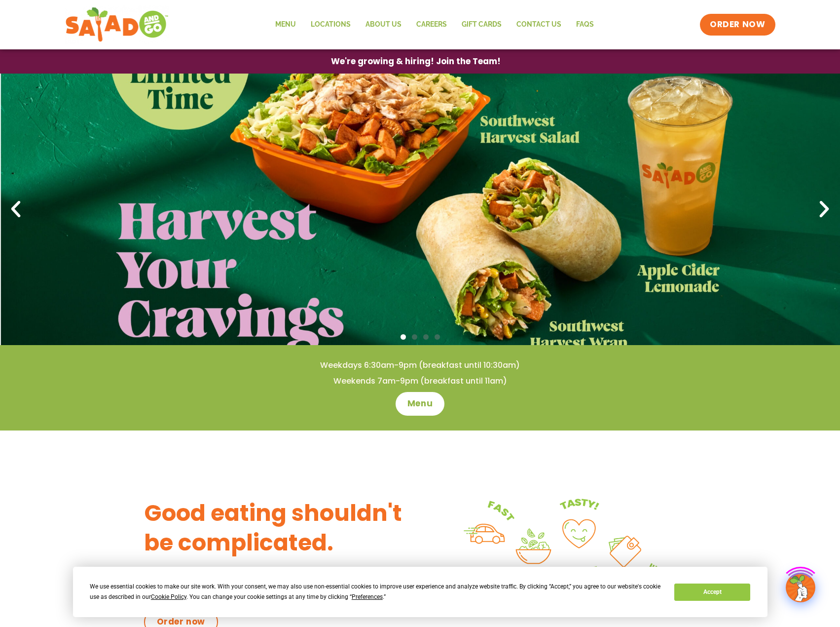 This screenshot has height=627, width=840. Describe the element at coordinates (425, 337) in the screenshot. I see `span: Go to slide 3` at that location.